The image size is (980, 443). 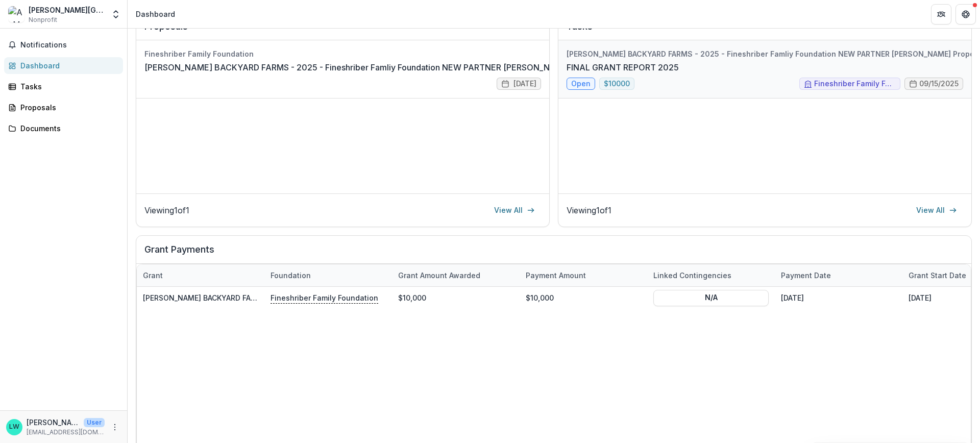 I want to click on div: Tasks, so click(x=67, y=87).